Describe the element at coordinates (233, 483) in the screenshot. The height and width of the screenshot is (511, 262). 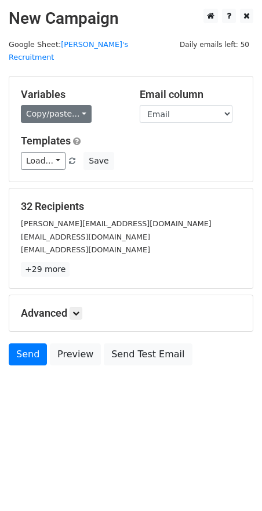
I see `div: Chat Widget` at that location.